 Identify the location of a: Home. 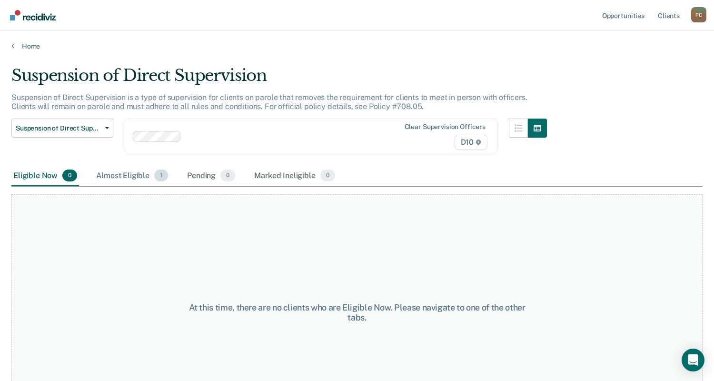
(357, 46).